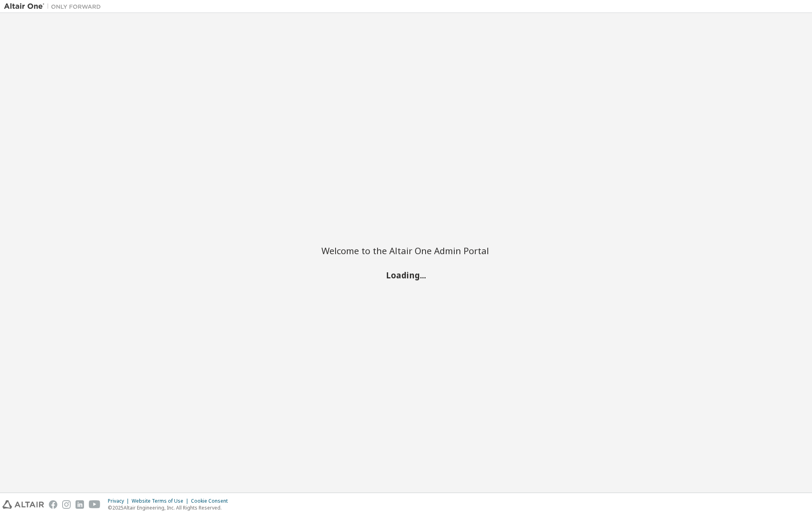 The image size is (812, 516). Describe the element at coordinates (161, 502) in the screenshot. I see `div: Website Terms of Use` at that location.